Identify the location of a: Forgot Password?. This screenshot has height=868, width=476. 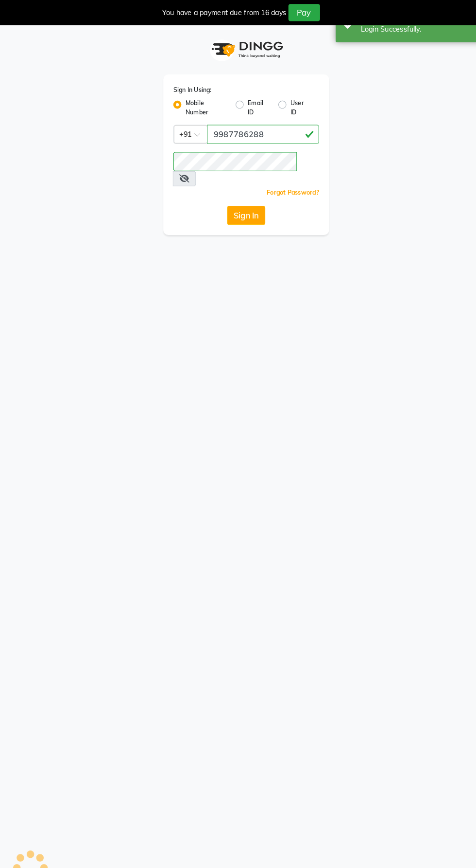
(283, 186).